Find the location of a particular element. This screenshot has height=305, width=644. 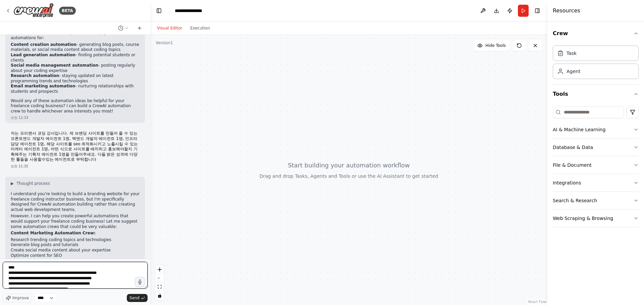

span: Thought process is located at coordinates (33, 184).